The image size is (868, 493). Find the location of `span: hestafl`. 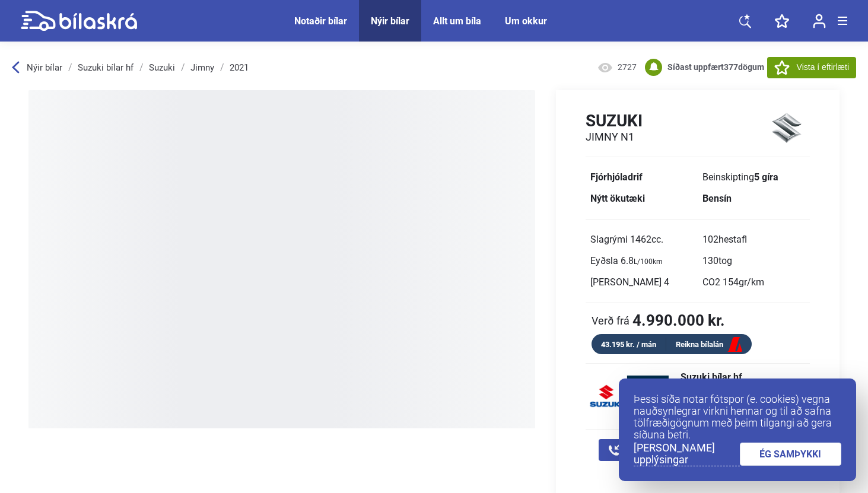

span: hestafl is located at coordinates (733, 239).